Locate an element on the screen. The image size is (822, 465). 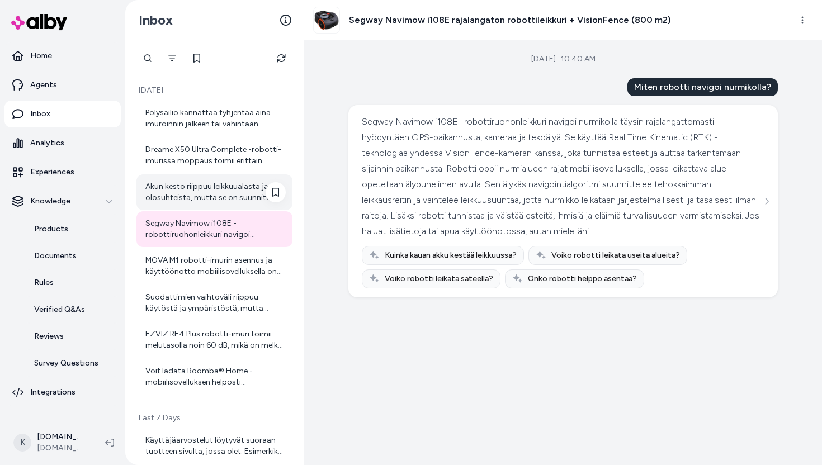
button: See more is located at coordinates (767, 201).